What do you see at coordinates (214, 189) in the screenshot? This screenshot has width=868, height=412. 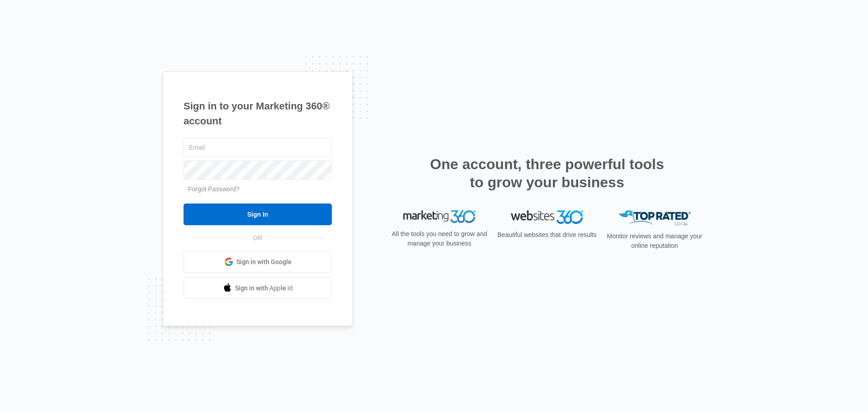 I see `a: Forgot Password?` at bounding box center [214, 189].